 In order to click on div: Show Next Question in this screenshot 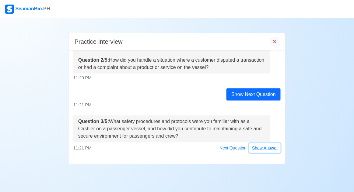, I will do `click(253, 95)`.